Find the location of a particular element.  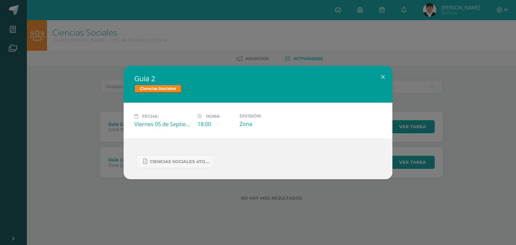

span: Ciencias Sociales 4to..docx.pdf is located at coordinates (180, 162).